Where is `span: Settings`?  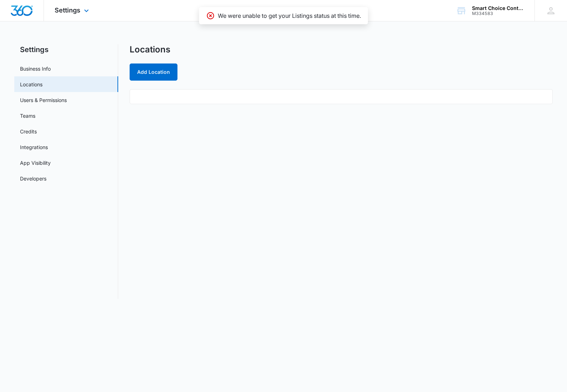
span: Settings is located at coordinates (68, 10).